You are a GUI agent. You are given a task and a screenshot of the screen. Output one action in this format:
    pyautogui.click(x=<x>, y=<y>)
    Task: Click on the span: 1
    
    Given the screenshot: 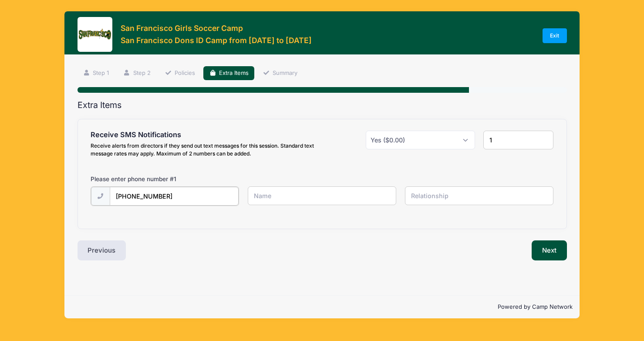 What is the action you would take?
    pyautogui.click(x=175, y=179)
    